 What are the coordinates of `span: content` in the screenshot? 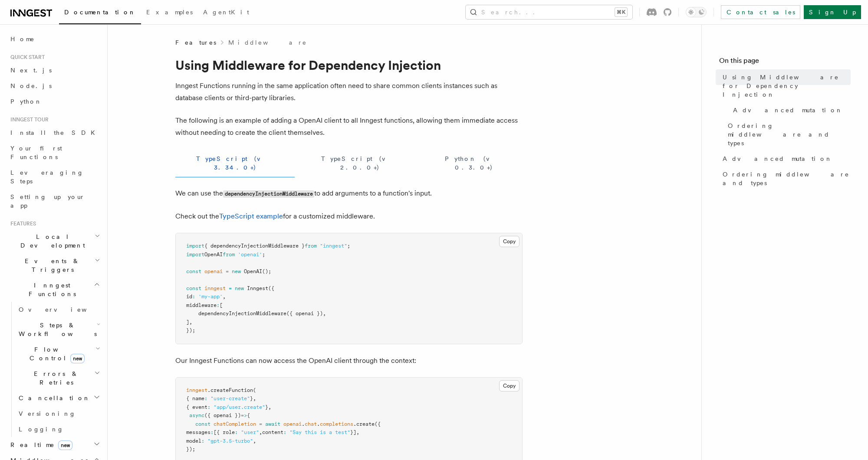 It's located at (273, 432).